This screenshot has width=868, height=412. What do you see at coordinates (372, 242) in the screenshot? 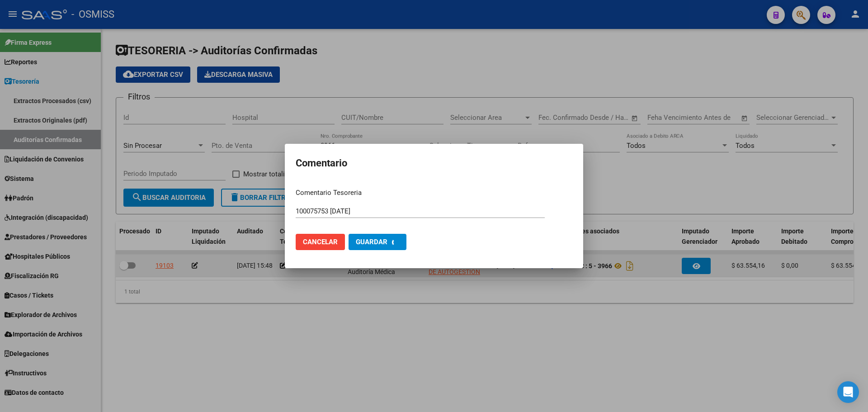
I see `span: Guardar` at bounding box center [372, 242].